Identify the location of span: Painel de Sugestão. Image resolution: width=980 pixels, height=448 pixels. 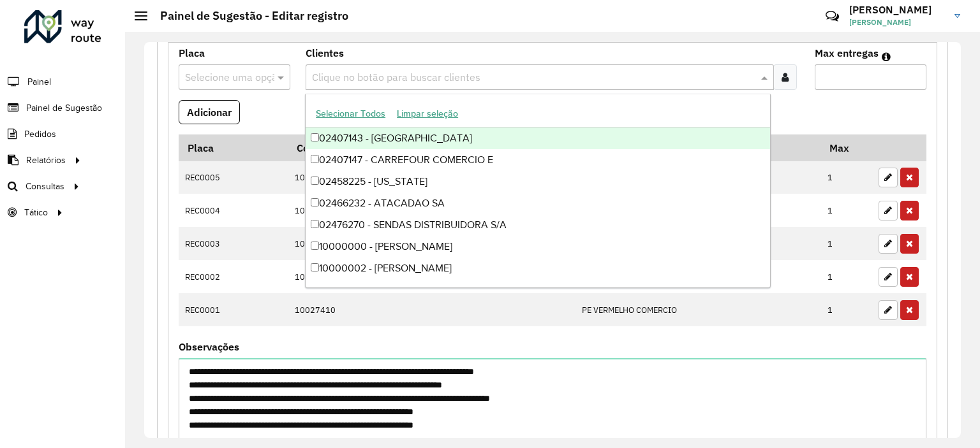
(64, 107).